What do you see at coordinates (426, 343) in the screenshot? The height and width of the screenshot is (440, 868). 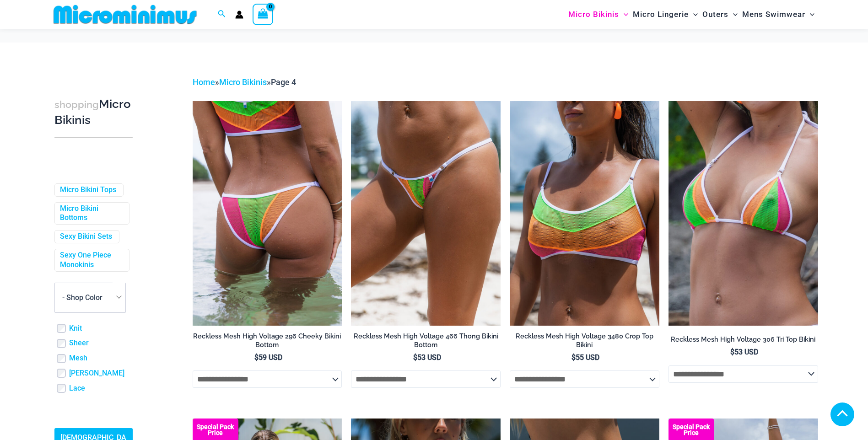 I see `a: Reckless Mesh High Voltage 466 Thong Bikini Bottom` at bounding box center [426, 343].